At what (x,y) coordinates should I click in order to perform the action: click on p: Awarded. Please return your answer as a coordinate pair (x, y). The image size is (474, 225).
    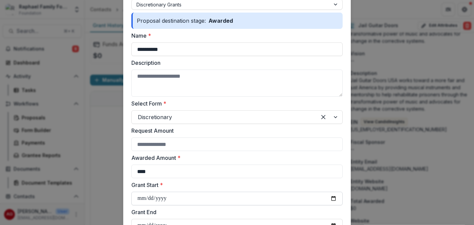
    Looking at the image, I should click on (221, 21).